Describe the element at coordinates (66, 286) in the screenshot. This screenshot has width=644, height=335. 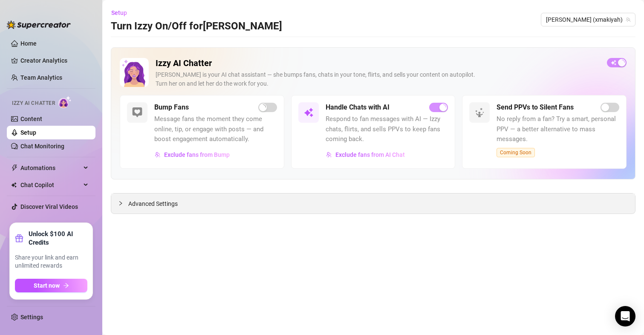
I see `span: arrow-right` at that location.